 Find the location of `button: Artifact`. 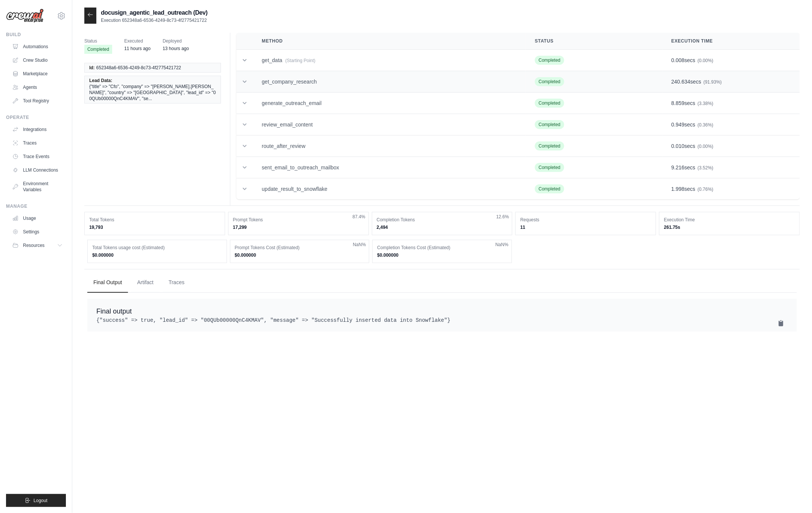

button: Artifact is located at coordinates (145, 283).